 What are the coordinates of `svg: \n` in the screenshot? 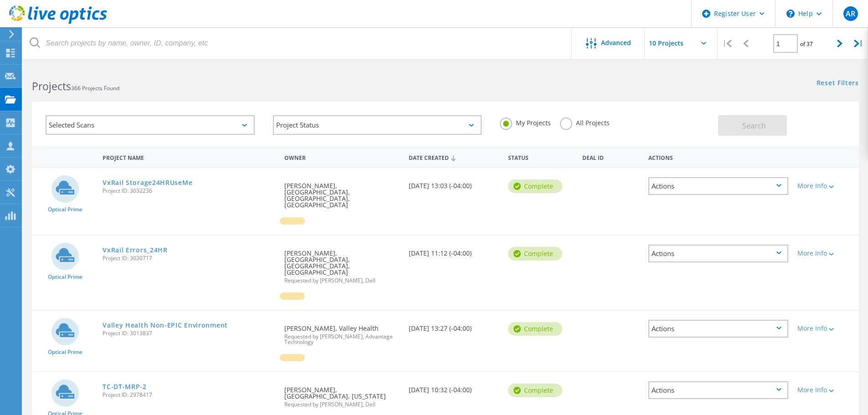 It's located at (791, 14).